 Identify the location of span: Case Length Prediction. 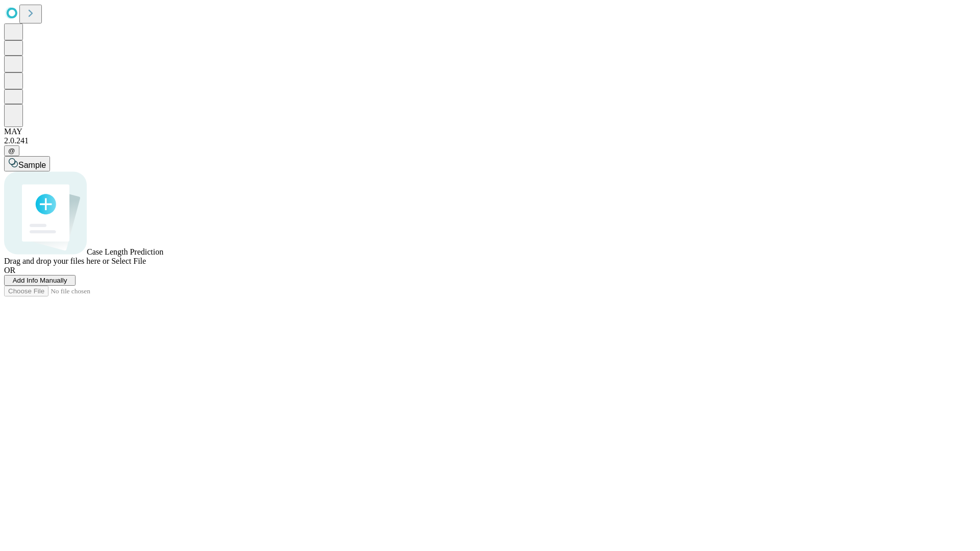
(125, 251).